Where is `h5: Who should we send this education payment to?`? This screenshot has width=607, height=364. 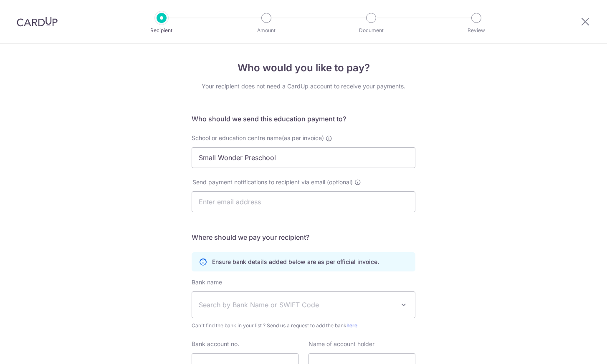 h5: Who should we send this education payment to? is located at coordinates (303, 119).